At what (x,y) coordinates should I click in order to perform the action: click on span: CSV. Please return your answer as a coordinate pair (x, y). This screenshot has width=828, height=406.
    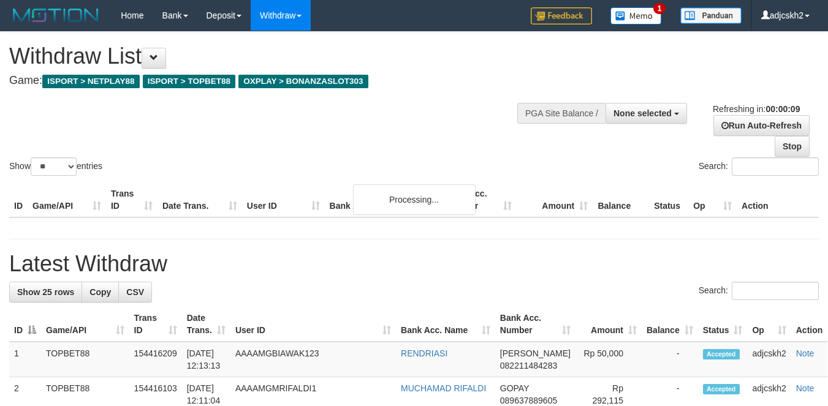
    Looking at the image, I should click on (135, 292).